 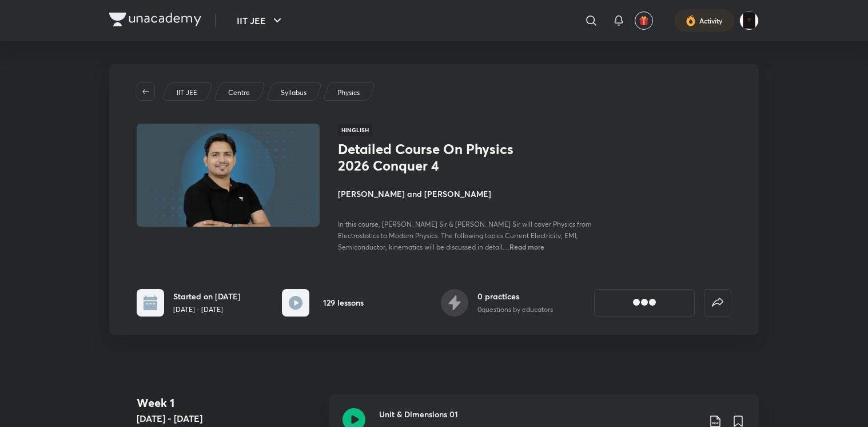 I want to click on img: Thumbnail, so click(x=228, y=175).